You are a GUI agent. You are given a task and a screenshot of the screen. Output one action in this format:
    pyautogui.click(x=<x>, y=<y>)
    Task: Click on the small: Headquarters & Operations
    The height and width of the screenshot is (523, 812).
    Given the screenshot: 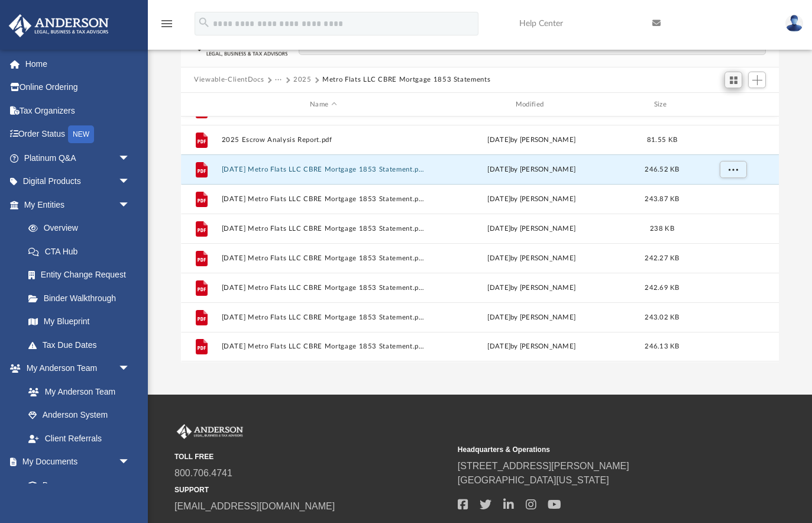 What is the action you would take?
    pyautogui.click(x=595, y=449)
    